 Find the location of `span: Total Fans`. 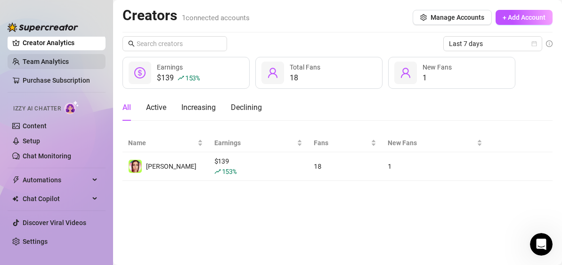

span: Total Fans is located at coordinates (305, 67).